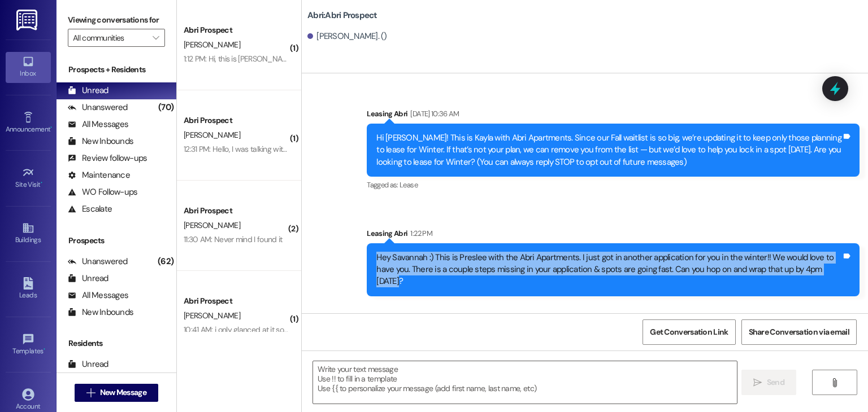 Image resolution: width=868 pixels, height=412 pixels. Describe the element at coordinates (799, 332) in the screenshot. I see `span: Share Conversation via email` at that location.